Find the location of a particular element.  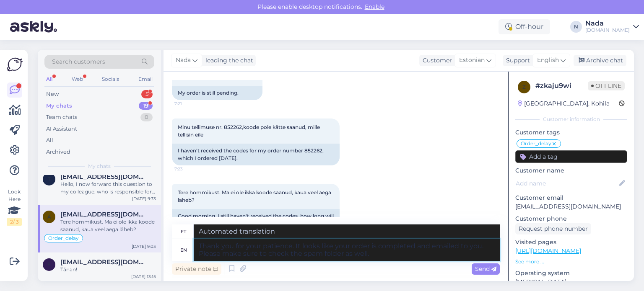

div: Look Here is located at coordinates (14, 207).